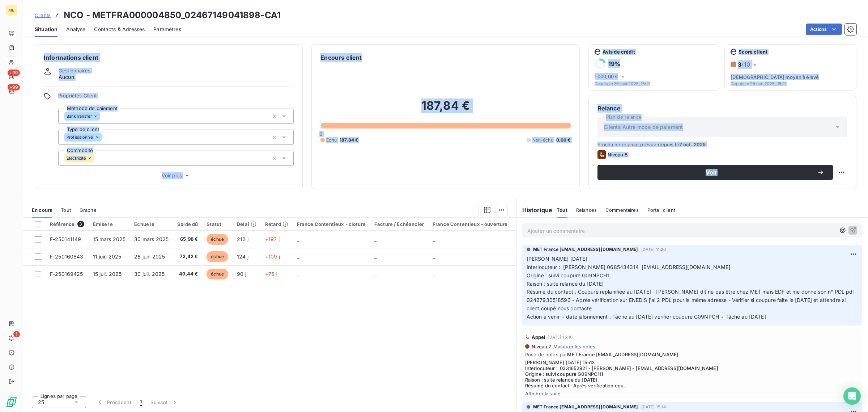 This screenshot has width=868, height=412. What do you see at coordinates (618, 52) in the screenshot?
I see `span: Avis de crédit` at bounding box center [618, 52].